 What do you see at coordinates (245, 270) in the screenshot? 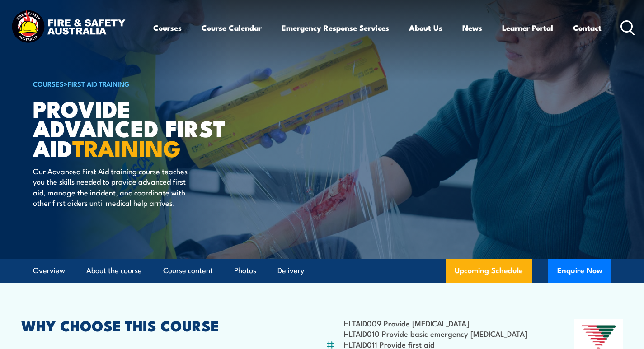
I see `a: Photos` at bounding box center [245, 270].